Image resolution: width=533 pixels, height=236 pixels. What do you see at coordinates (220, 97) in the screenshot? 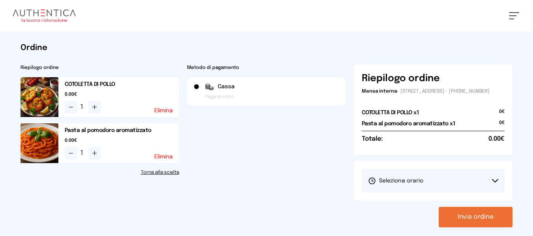
I see `span: Paga al ritiro` at bounding box center [220, 97].